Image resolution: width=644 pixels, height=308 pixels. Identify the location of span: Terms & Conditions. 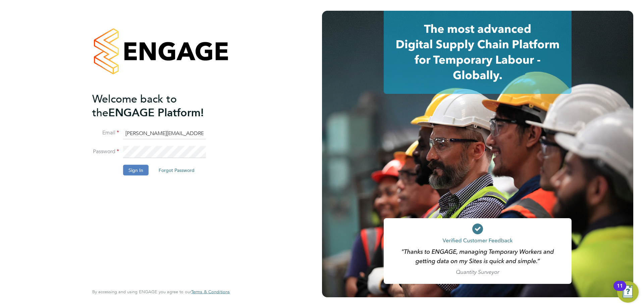
(210, 292).